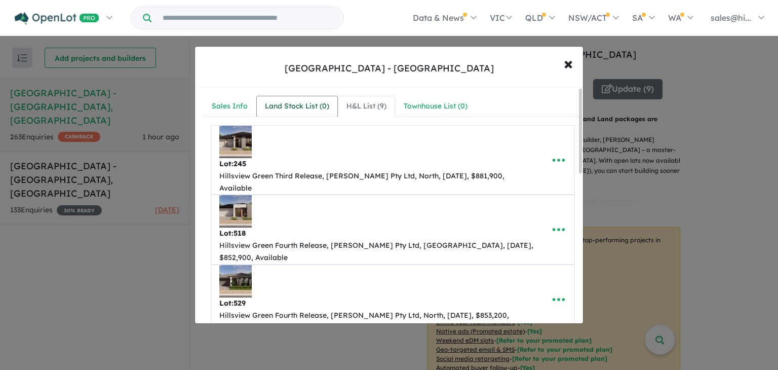 This screenshot has height=370, width=778. I want to click on img: Hillsview%20Green%20Estate%20-%20Angle%20Vale%20-%20Lot%20518___1755499740.jpg, so click(235, 211).